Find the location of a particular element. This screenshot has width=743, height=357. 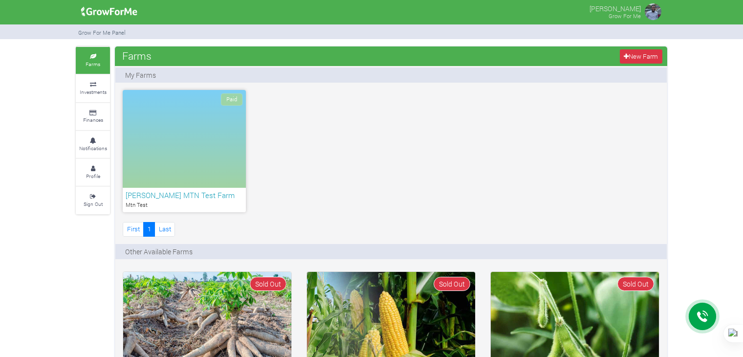

a: New Farm is located at coordinates (641, 56).